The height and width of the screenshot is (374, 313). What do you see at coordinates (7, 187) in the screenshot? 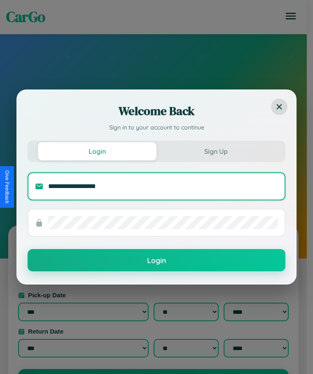
I see `div: Give Feedback` at bounding box center [7, 187].